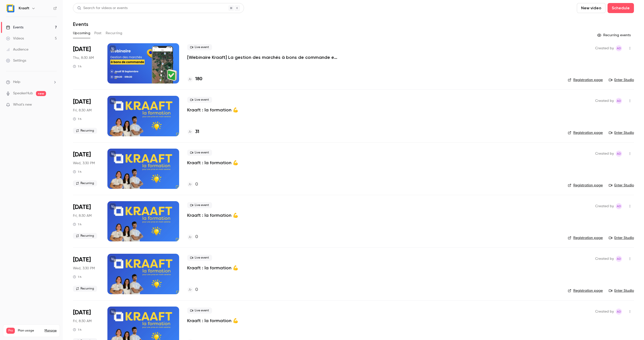 This screenshot has height=340, width=644. Describe the element at coordinates (86, 221) in the screenshot. I see `div: Oct 17 Fri, 8:30 AM (Europe/Paris)` at that location.